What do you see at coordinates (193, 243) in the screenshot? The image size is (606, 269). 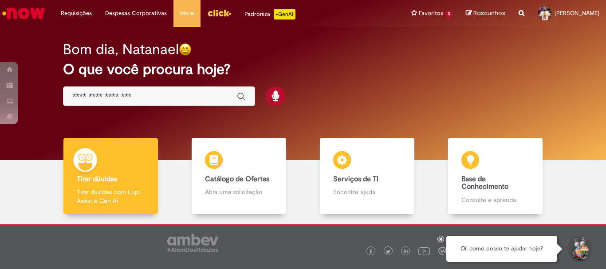 I see `img: logo_footer_ambev_rotulo_gray.png` at bounding box center [193, 243].